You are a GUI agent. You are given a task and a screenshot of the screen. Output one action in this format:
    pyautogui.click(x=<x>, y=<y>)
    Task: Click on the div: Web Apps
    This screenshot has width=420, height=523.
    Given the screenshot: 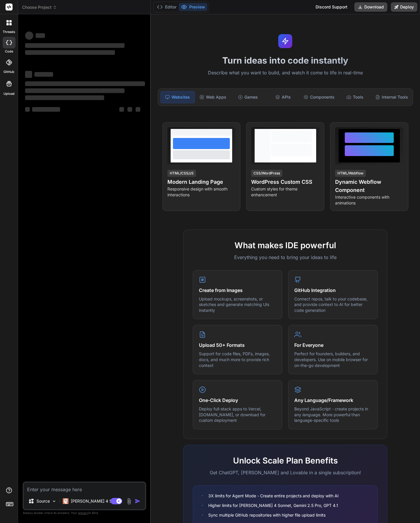 What is the action you would take?
    pyautogui.click(x=213, y=97)
    